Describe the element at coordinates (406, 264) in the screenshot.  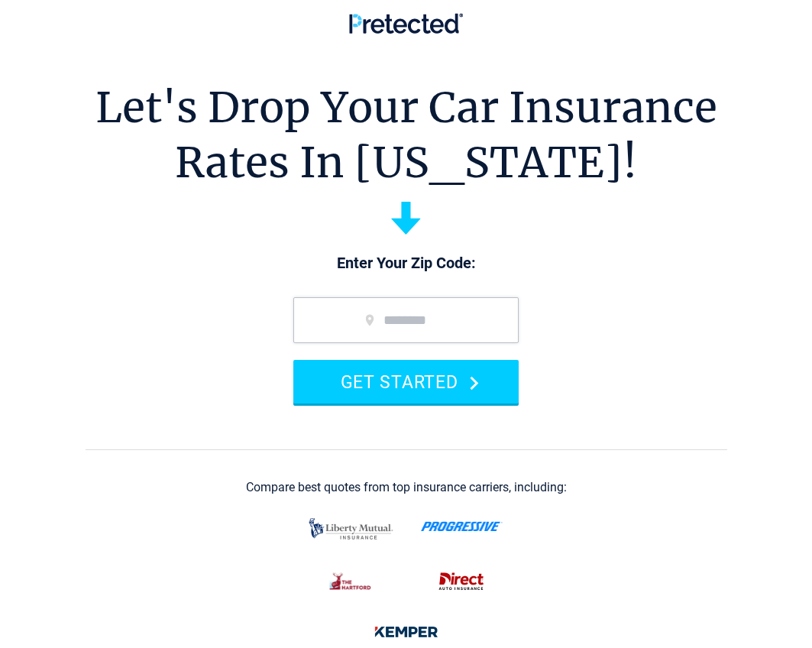
I see `p: Enter Your Zip Code:` at that location.